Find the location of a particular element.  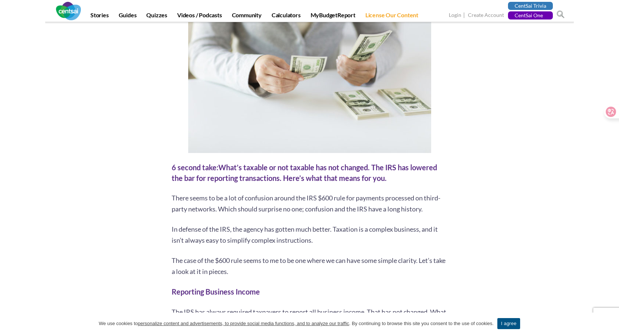

a: MyBudgetReport is located at coordinates (333, 17).